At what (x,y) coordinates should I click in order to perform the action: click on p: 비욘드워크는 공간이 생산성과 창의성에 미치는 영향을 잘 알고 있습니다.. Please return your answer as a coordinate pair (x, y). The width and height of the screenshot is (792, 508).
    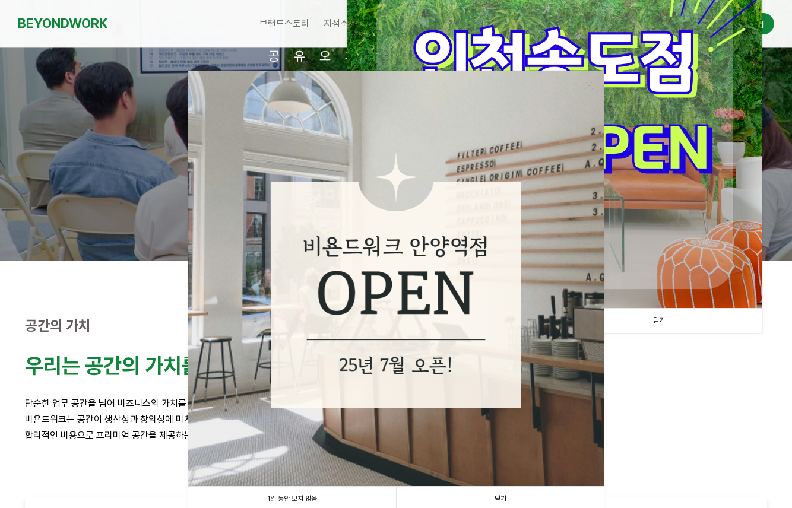
    Looking at the image, I should click on (396, 419).